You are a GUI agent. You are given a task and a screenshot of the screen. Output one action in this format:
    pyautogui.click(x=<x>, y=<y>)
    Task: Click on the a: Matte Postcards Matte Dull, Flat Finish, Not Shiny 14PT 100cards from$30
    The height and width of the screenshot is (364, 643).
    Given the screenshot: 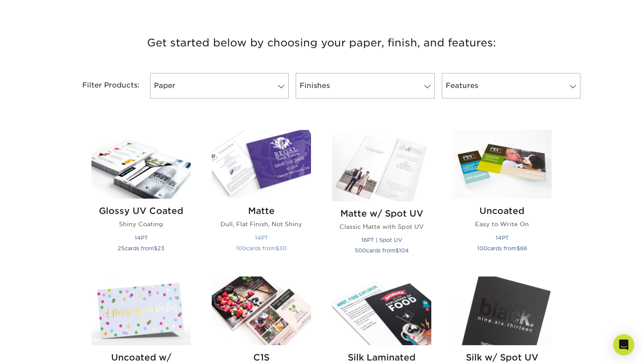 What is the action you would take?
    pyautogui.click(x=261, y=198)
    